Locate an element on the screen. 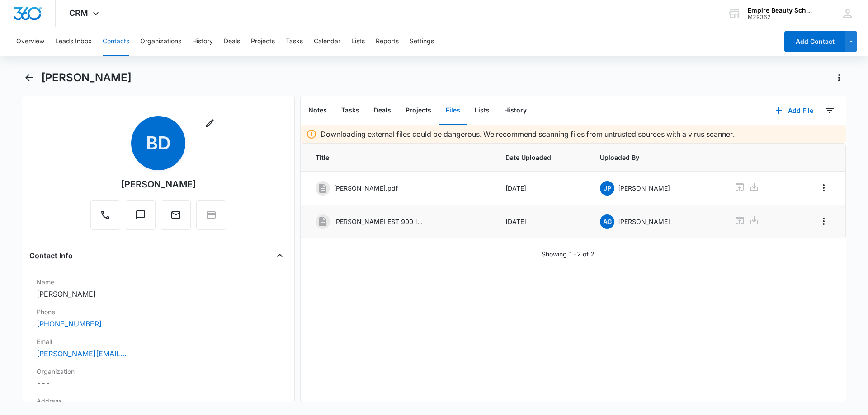 Image resolution: width=868 pixels, height=415 pixels. span: Date Uploaded is located at coordinates (542, 157).